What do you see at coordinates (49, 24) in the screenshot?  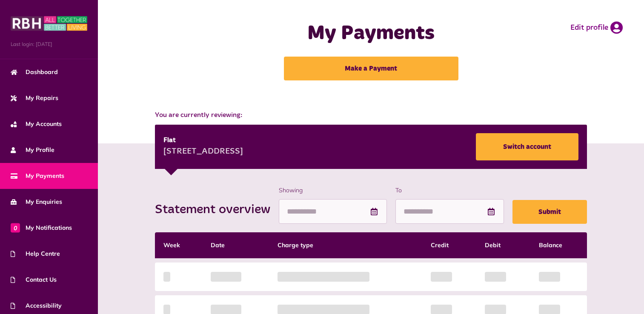 I see `img: MyRBH` at bounding box center [49, 24].